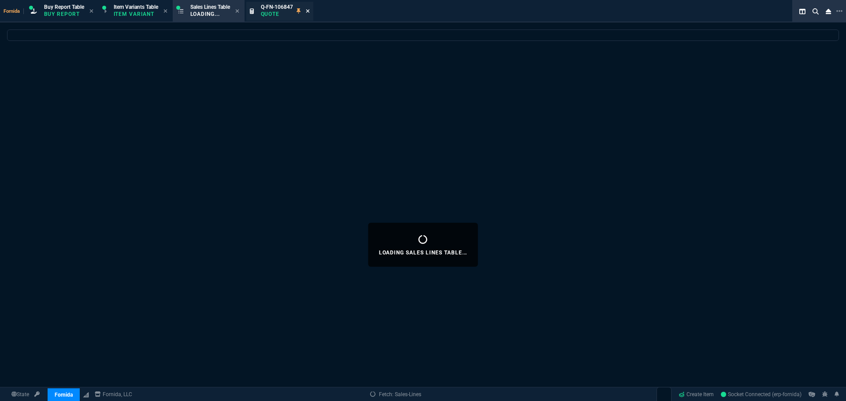 This screenshot has width=846, height=401. What do you see at coordinates (37, 395) in the screenshot?
I see `a: API TOKEN` at bounding box center [37, 395].